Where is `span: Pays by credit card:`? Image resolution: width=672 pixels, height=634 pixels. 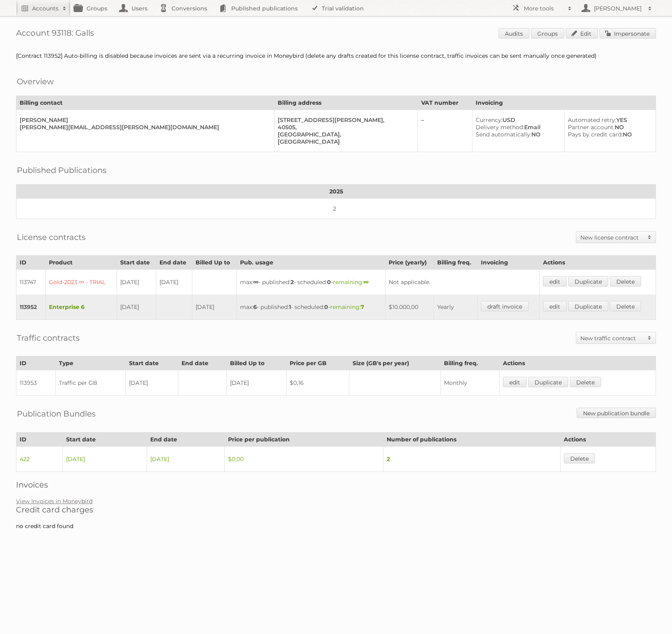 span: Pays by credit card: is located at coordinates (595, 134).